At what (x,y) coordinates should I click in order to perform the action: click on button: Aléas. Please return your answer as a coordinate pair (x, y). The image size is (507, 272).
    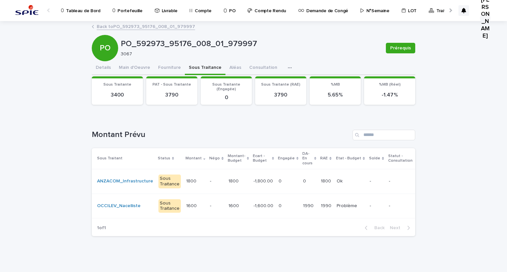
    Looking at the image, I should click on (235, 68).